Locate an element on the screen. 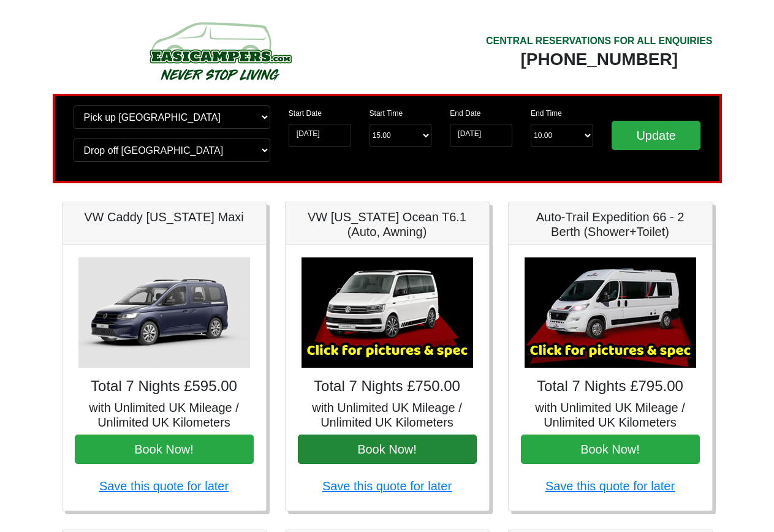 The image size is (774, 532). input: Return Date is located at coordinates (481, 135).